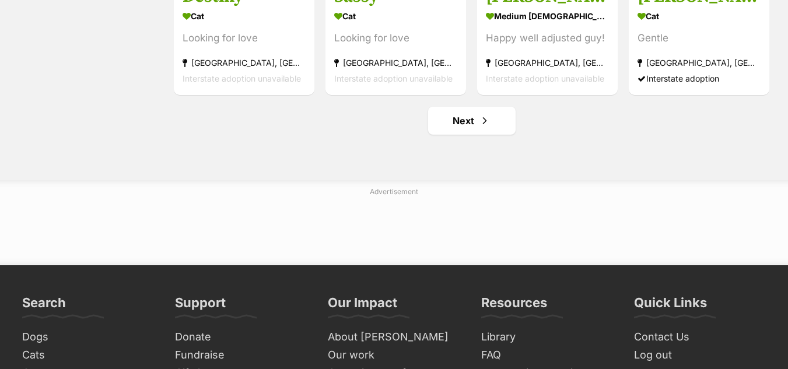 Image resolution: width=788 pixels, height=369 pixels. I want to click on h3: Our Impact, so click(362, 306).